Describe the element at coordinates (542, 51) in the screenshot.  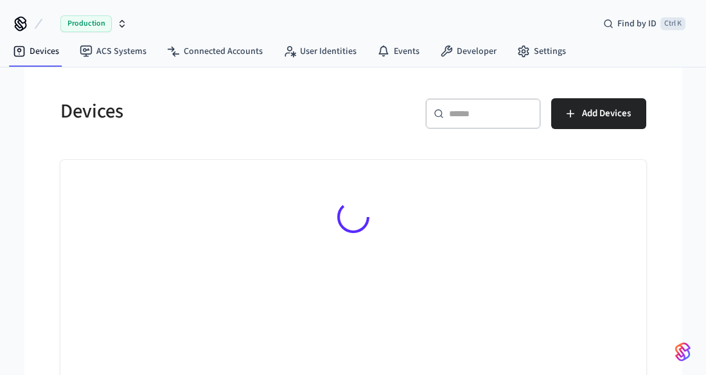
I see `a: Settings` at that location.